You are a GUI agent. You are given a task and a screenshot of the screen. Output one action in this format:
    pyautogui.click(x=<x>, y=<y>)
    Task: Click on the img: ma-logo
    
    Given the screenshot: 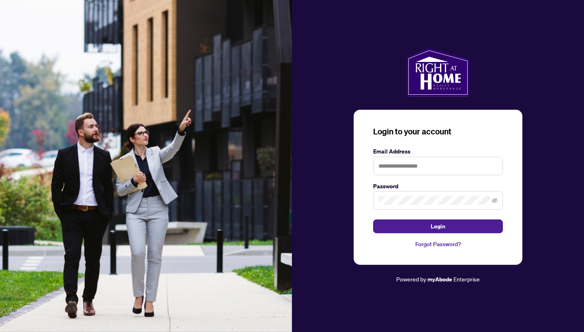 What is the action you would take?
    pyautogui.click(x=437, y=73)
    